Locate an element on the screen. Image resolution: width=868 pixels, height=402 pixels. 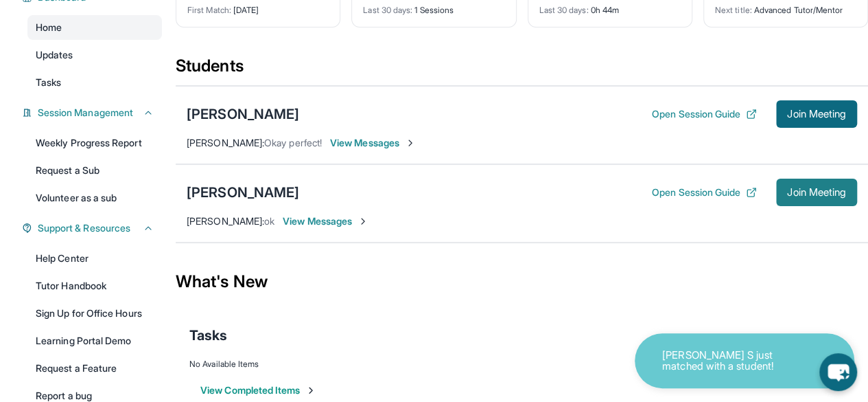
a: Home is located at coordinates (95, 27).